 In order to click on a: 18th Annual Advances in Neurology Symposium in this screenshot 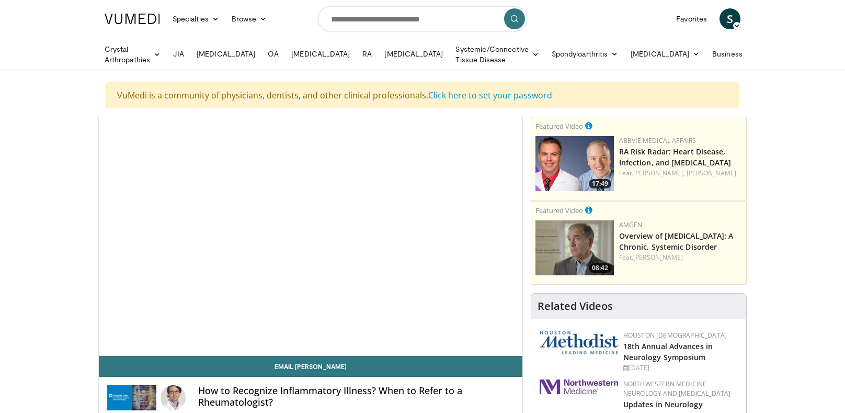, I will do `click(668, 352)`.